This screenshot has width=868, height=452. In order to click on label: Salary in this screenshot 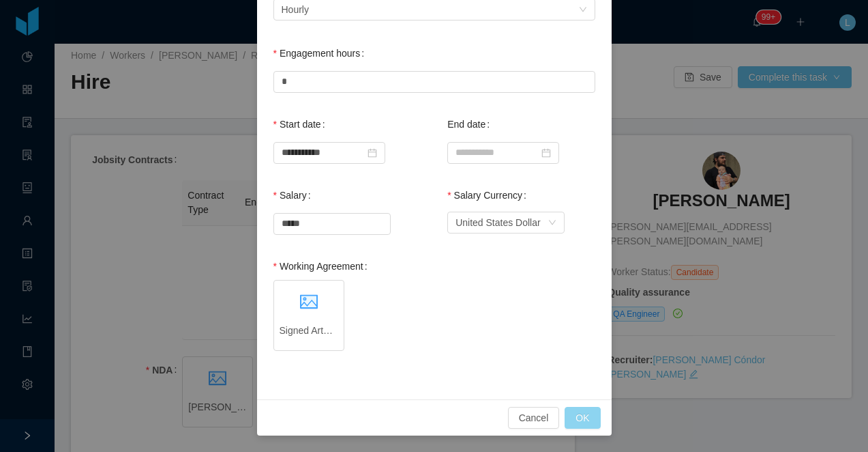, I will do `click(294, 195)`.